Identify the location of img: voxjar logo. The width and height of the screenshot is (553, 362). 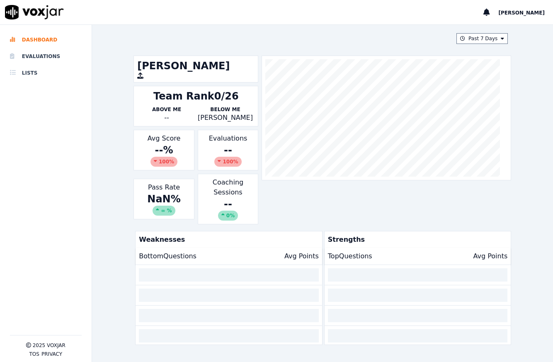
(34, 12).